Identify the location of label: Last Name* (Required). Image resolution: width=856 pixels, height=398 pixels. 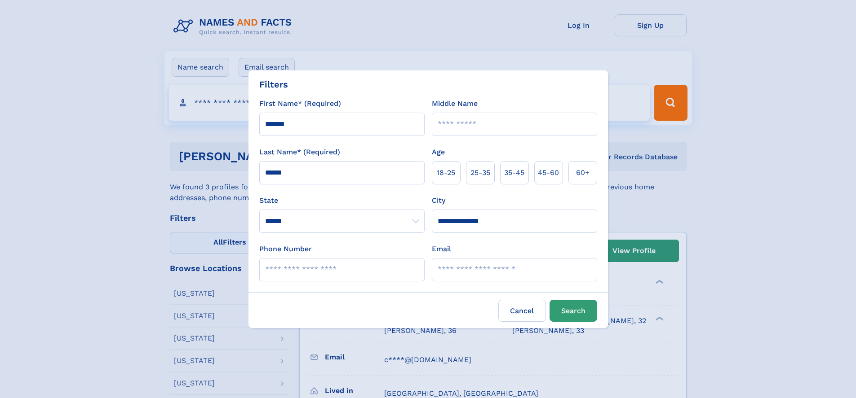
(300, 152).